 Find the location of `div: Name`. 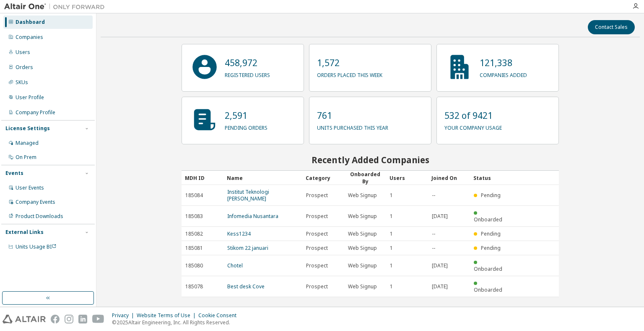

div: Name is located at coordinates (263, 178).